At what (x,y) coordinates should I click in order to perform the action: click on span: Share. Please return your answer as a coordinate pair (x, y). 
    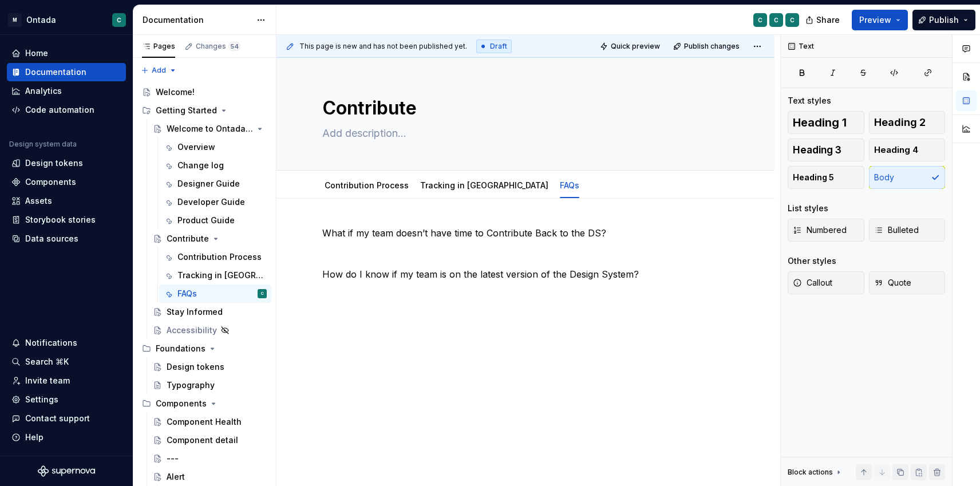
    Looking at the image, I should click on (828, 20).